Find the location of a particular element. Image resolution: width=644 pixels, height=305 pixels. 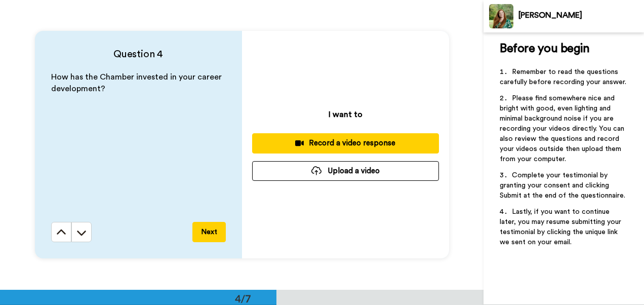

button: Record a video response is located at coordinates (345, 143).